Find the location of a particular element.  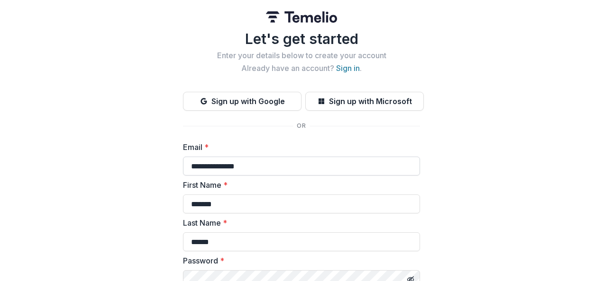

button: Sign up with Microsoft is located at coordinates (364, 101).